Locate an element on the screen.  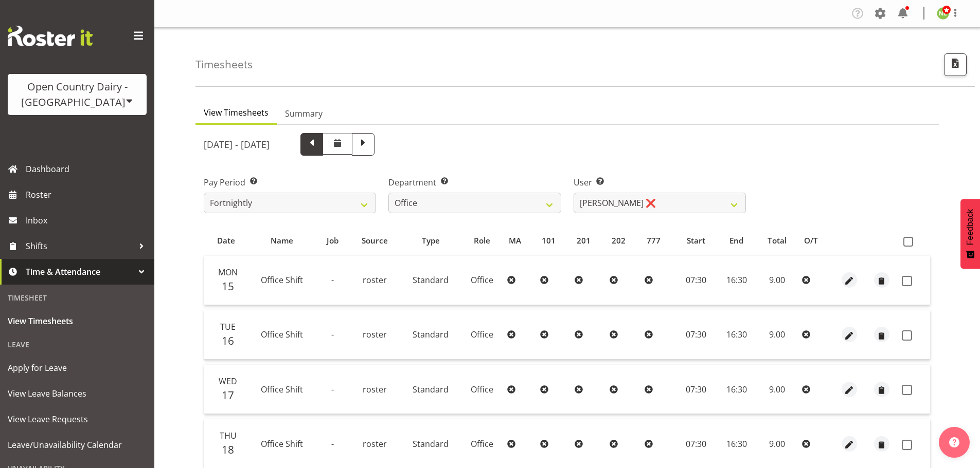
span: Tue is located at coordinates (228, 327).